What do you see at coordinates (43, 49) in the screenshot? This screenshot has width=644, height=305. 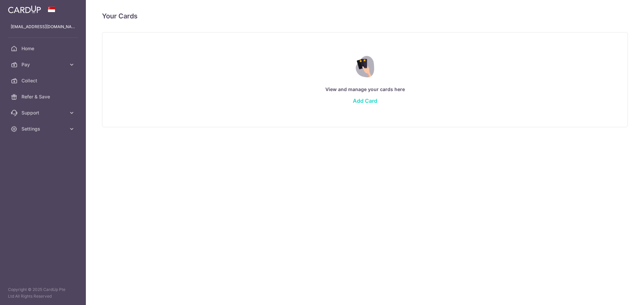 I see `span: Home` at bounding box center [43, 49].